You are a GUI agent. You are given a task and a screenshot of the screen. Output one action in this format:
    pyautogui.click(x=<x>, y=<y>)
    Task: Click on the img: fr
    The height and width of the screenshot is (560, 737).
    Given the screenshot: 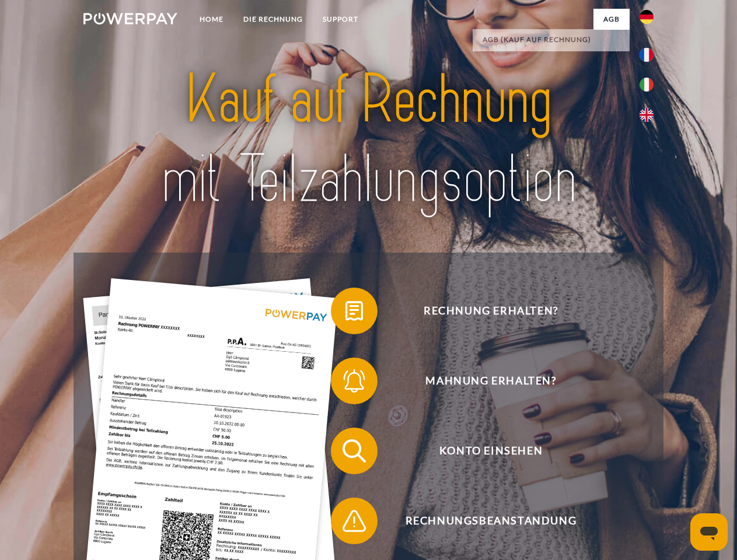 What is the action you would take?
    pyautogui.click(x=647, y=55)
    